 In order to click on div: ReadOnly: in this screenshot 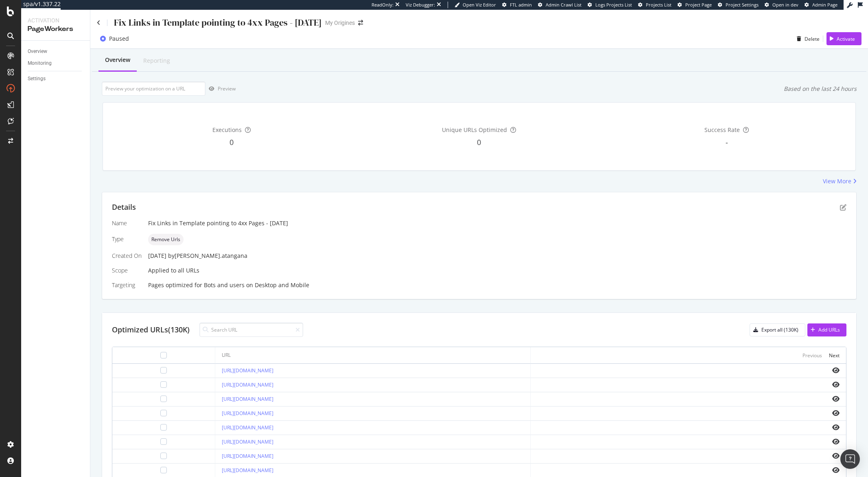, I will do `click(382, 5)`.